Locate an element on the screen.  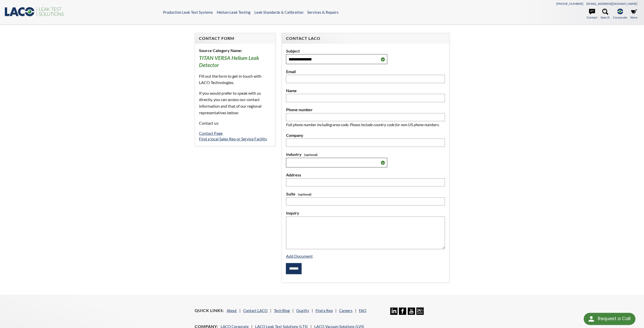
span: Corporate is located at coordinates (620, 17).